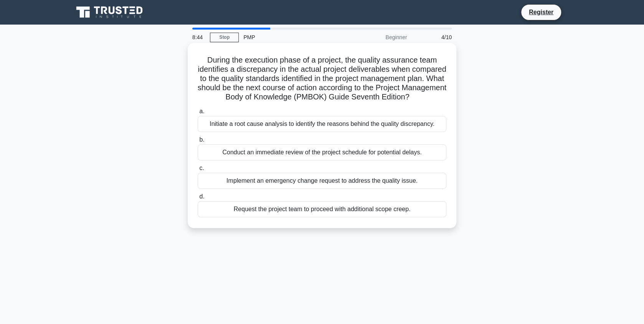  What do you see at coordinates (322, 152) in the screenshot?
I see `div: Conduct an immediate review of the project schedule for potential delays.` at bounding box center [322, 152].